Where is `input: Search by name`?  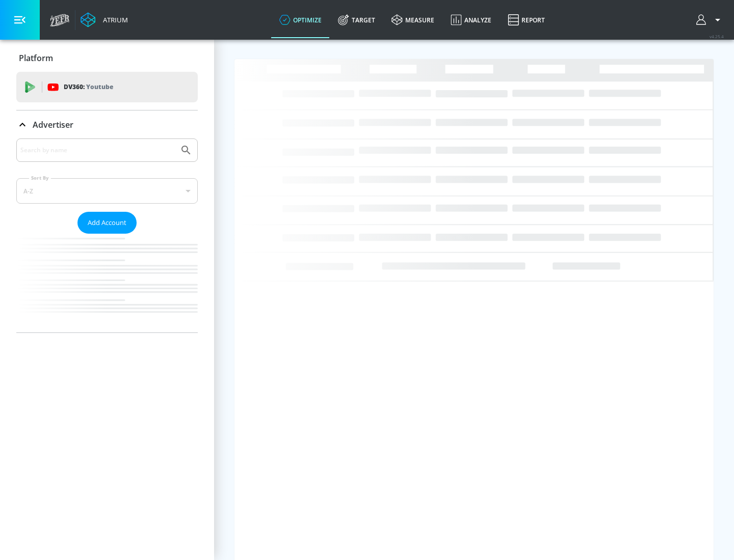 input: Search by name is located at coordinates (97, 150).